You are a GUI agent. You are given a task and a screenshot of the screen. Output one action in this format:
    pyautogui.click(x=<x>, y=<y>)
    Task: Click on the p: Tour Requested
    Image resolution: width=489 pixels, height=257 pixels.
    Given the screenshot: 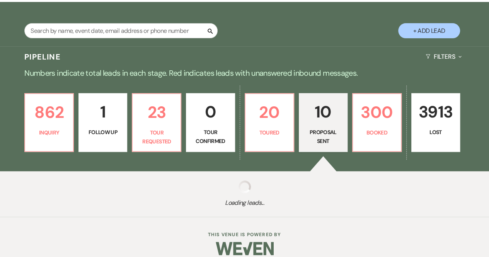 What is the action you would take?
    pyautogui.click(x=157, y=137)
    